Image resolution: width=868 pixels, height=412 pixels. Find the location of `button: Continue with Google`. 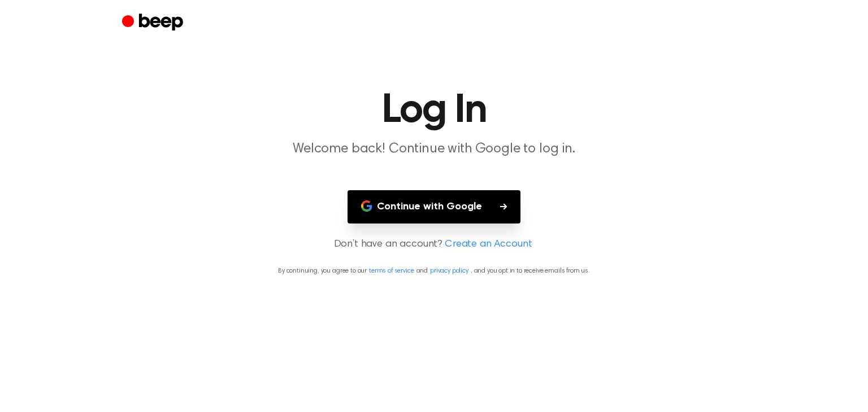

button: Continue with Google is located at coordinates (434, 207).